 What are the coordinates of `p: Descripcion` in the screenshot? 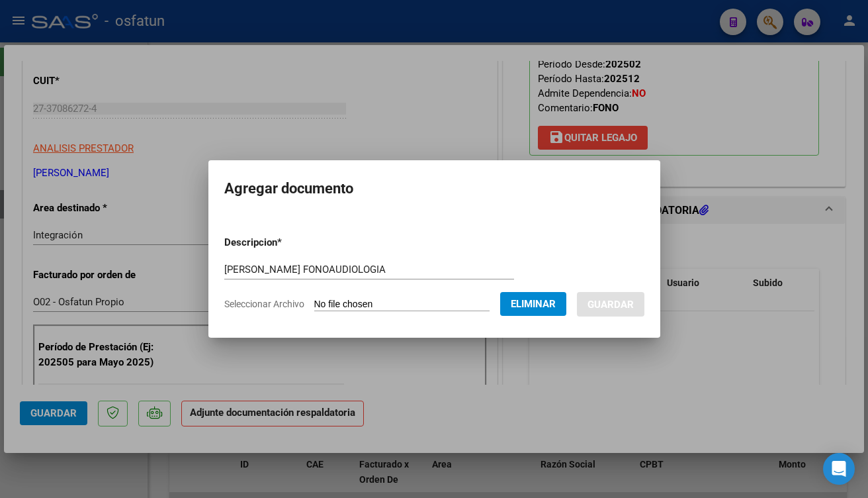 It's located at (288, 242).